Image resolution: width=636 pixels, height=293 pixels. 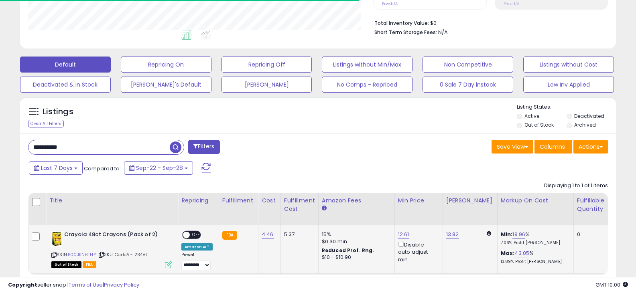 What do you see at coordinates (113, 236) in the screenshot?
I see `b: Crayola 48ct Crayons (Pack of 2)` at bounding box center [113, 236].